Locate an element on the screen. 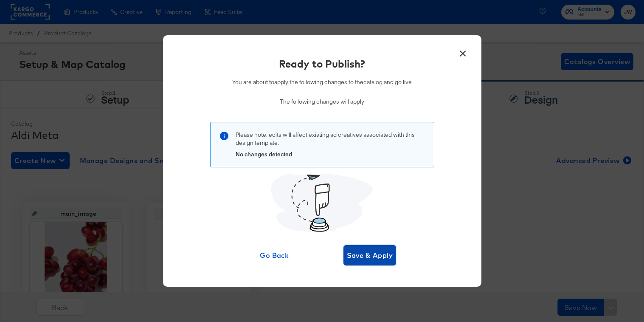  button: Go Back is located at coordinates (274, 255).